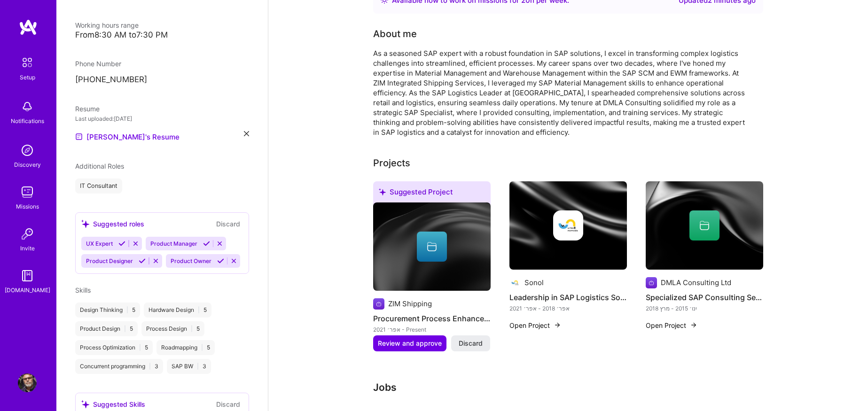 The width and height of the screenshot is (868, 411). Describe the element at coordinates (395, 34) in the screenshot. I see `div: About me` at that location.